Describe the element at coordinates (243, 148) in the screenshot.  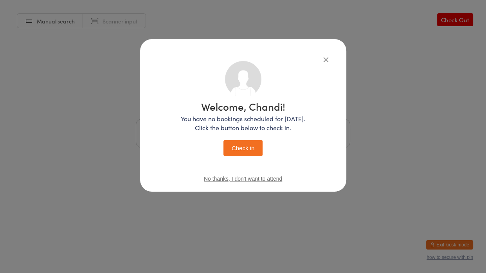
I see `button: Check in` at that location.